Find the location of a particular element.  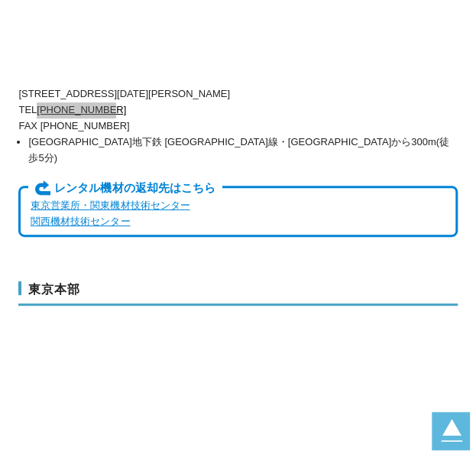

h3: 東京本部 is located at coordinates (238, 293).